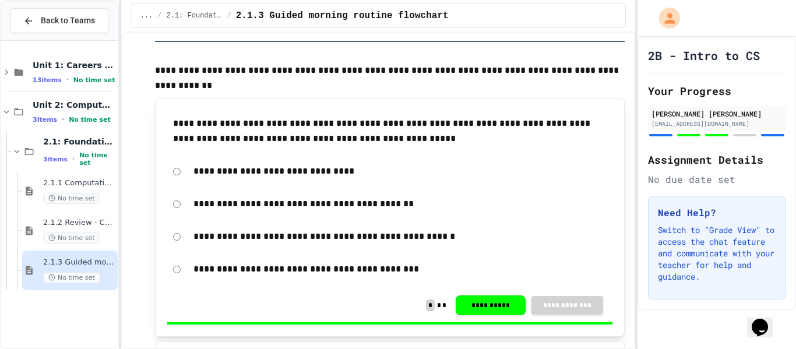 This screenshot has height=349, width=796. Describe the element at coordinates (665, 18) in the screenshot. I see `div: My Account` at that location.